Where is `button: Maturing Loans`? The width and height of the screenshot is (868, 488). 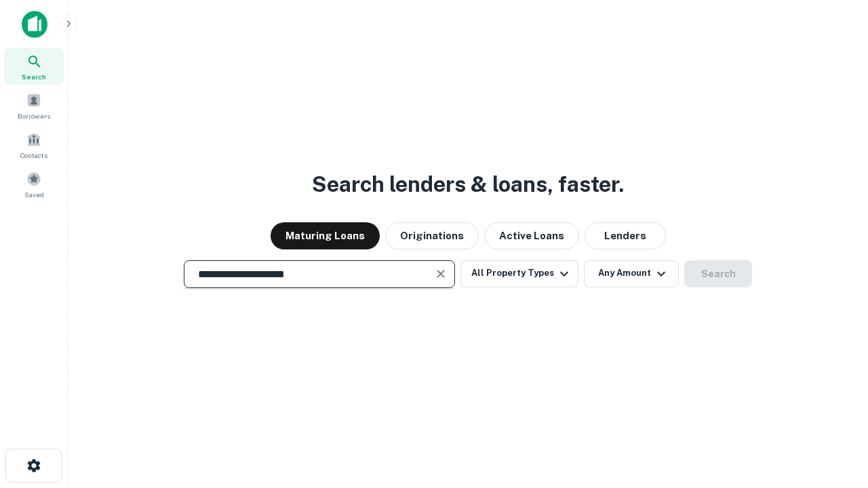 button: Maturing Loans is located at coordinates (325, 236).